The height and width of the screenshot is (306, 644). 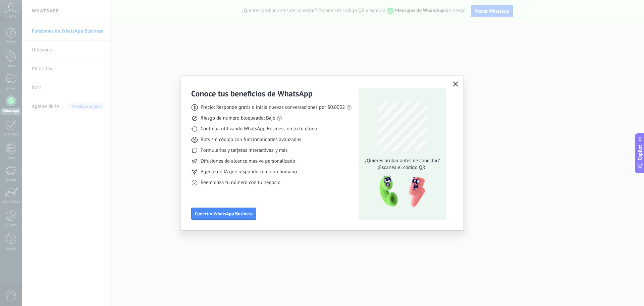 I want to click on span: Copilot, so click(x=640, y=153).